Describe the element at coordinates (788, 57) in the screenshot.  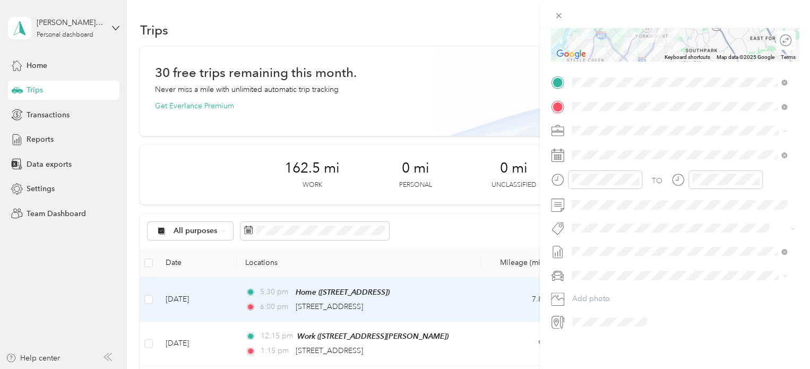
I see `a: Terms (opens in new tab)` at that location.